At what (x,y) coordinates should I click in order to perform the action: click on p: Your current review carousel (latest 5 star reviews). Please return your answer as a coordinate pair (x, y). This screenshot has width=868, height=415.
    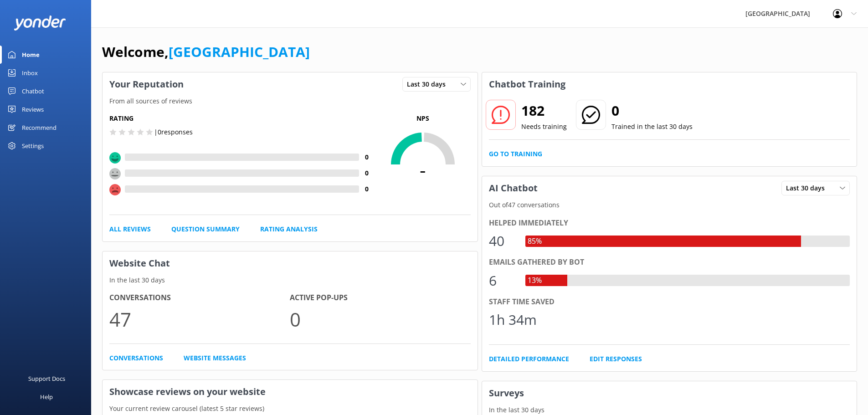
    Looking at the image, I should click on (290, 409).